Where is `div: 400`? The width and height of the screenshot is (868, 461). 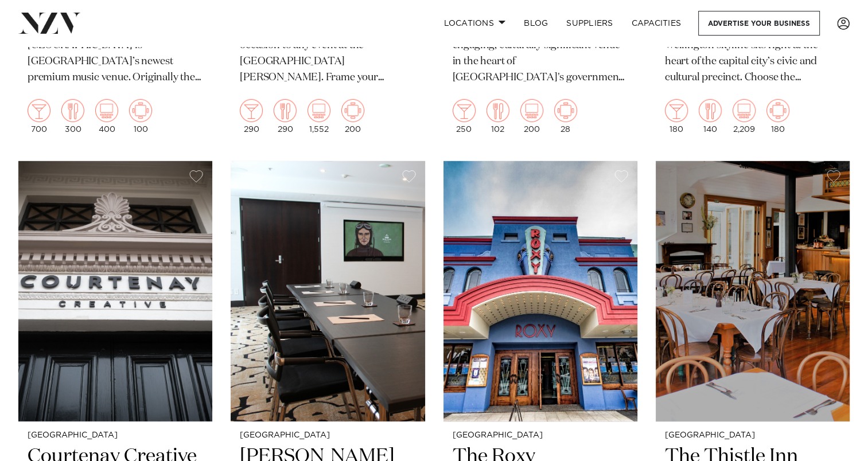 div: 400 is located at coordinates (106, 116).